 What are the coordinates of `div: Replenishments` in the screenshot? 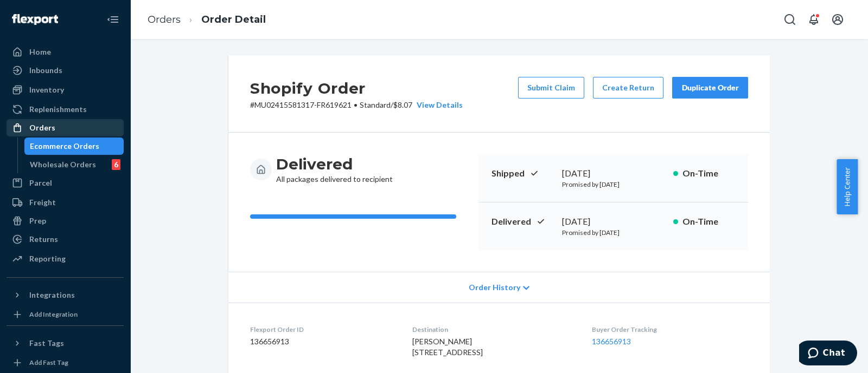 It's located at (58, 109).